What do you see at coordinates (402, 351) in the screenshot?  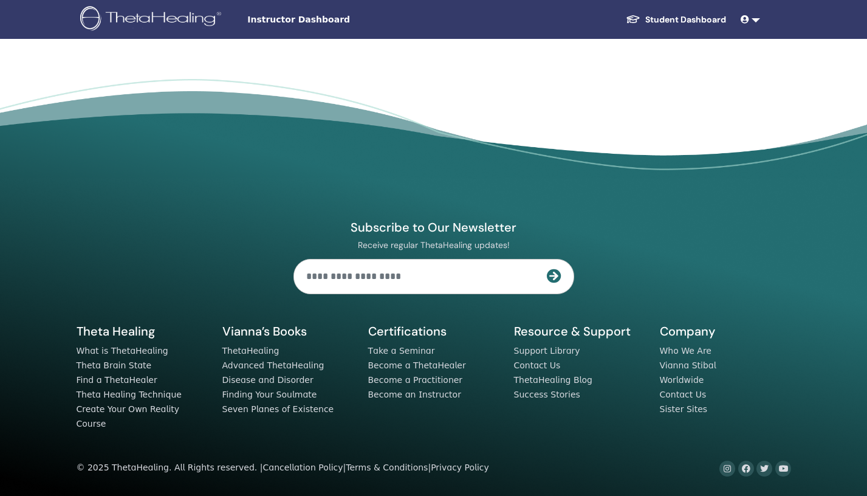 I see `a: Take a Seminar` at bounding box center [402, 351].